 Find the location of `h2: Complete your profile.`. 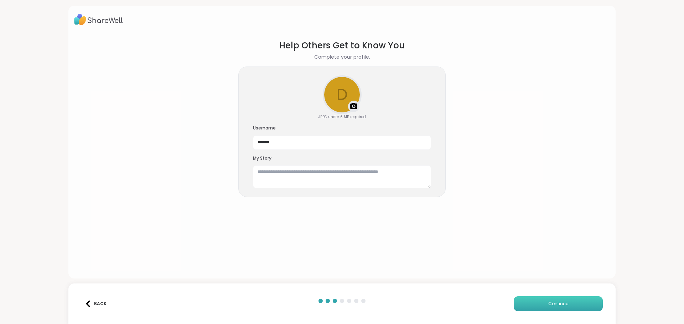

h2: Complete your profile. is located at coordinates (342, 57).